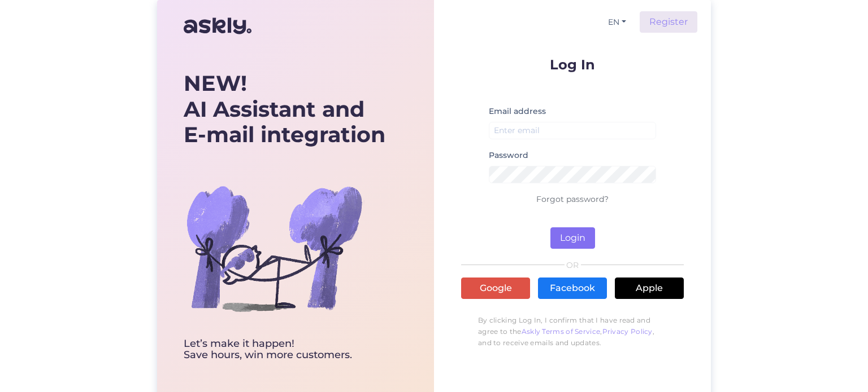 Image resolution: width=868 pixels, height=392 pixels. I want to click on a: Register, so click(668, 22).